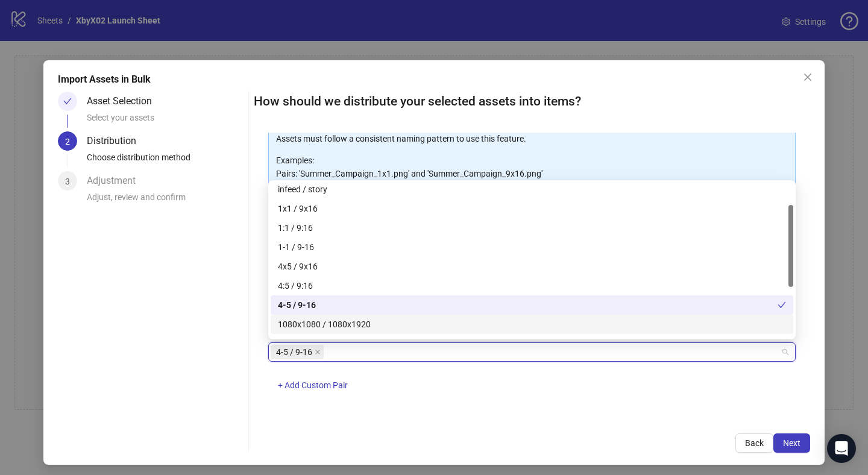  What do you see at coordinates (531, 324) in the screenshot?
I see `div: 1080x1080 / 1080x1920` at bounding box center [531, 324].